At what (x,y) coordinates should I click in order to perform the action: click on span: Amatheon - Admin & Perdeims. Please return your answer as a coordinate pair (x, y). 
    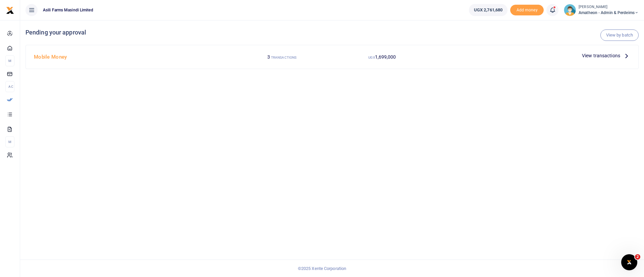
    Looking at the image, I should click on (609, 13).